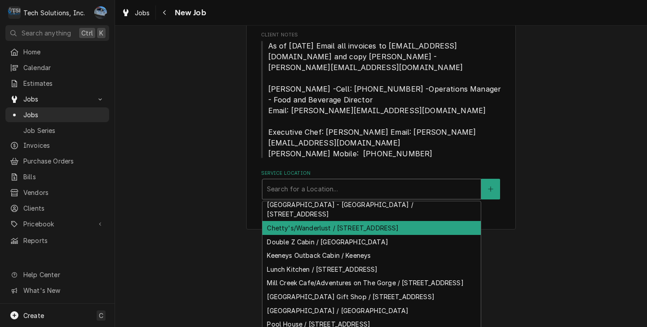 The image size is (647, 327). What do you see at coordinates (57, 192) in the screenshot?
I see `a: Vendors` at bounding box center [57, 192].